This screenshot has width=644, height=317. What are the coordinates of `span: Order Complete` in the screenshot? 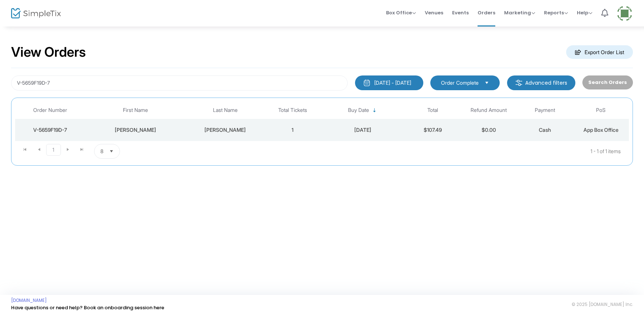 It's located at (460, 83).